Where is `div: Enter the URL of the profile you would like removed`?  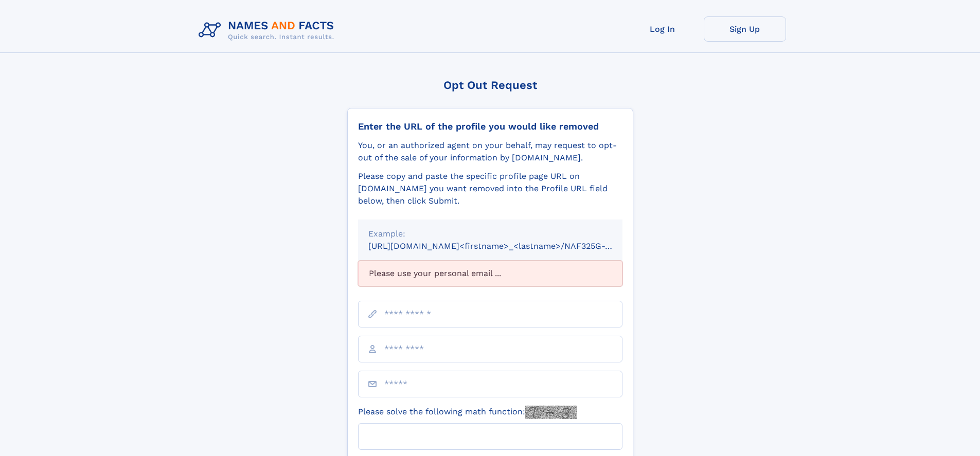 div: Enter the URL of the profile you would like removed is located at coordinates (490, 126).